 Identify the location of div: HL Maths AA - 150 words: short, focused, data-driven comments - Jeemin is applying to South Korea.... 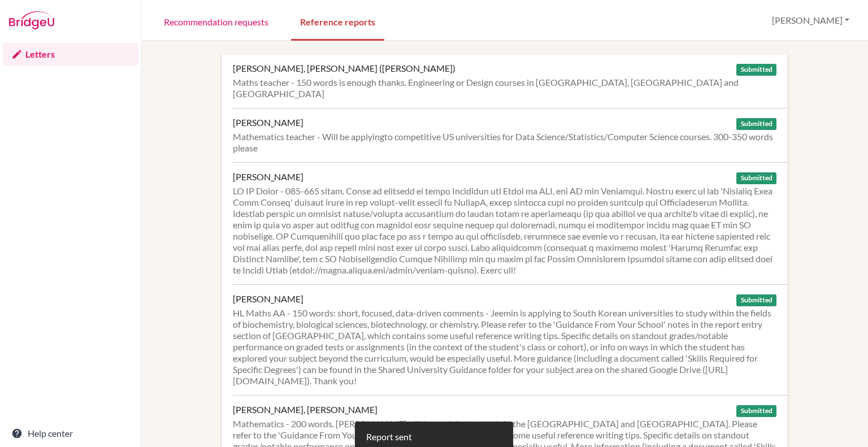
(504, 347).